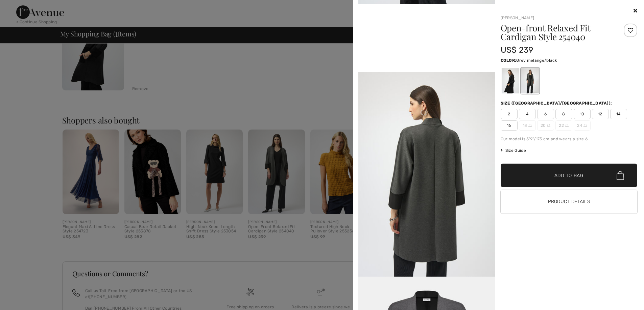 This screenshot has width=644, height=310. Describe the element at coordinates (537, 61) in the screenshot. I see `span: Grey melange/black` at that location.